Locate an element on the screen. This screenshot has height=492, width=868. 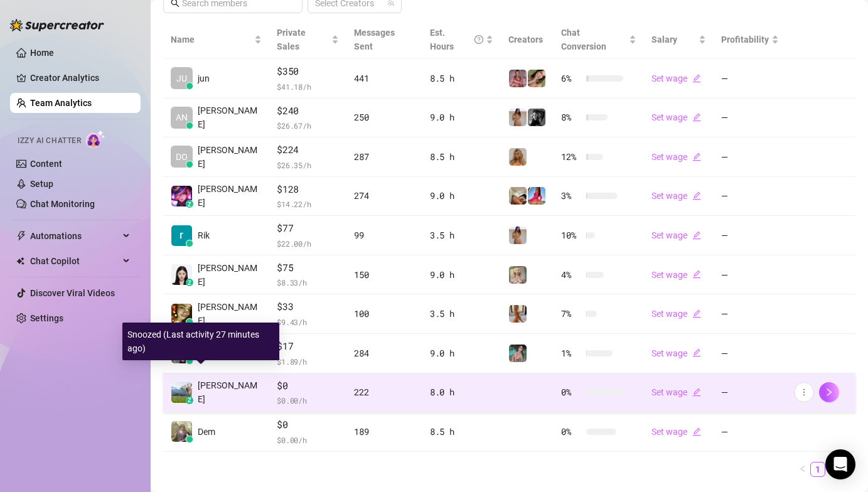
img: Rik is located at coordinates (182, 235).